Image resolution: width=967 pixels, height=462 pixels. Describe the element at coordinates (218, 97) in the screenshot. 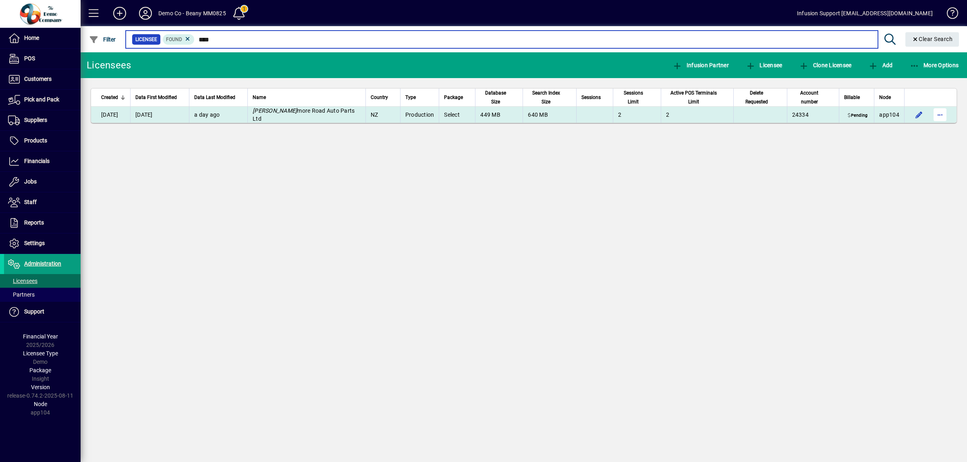

I see `div: Data Last Modified` at that location.